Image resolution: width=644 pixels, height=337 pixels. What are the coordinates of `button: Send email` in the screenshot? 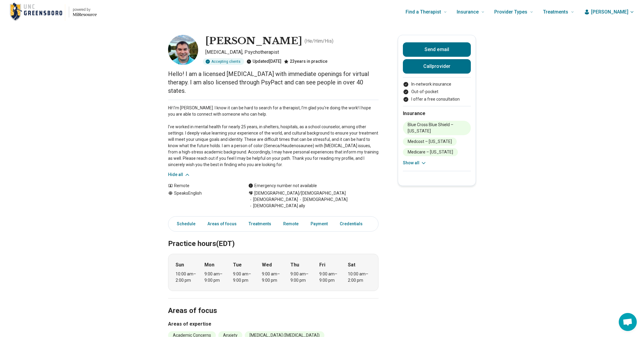 It's located at (437, 49).